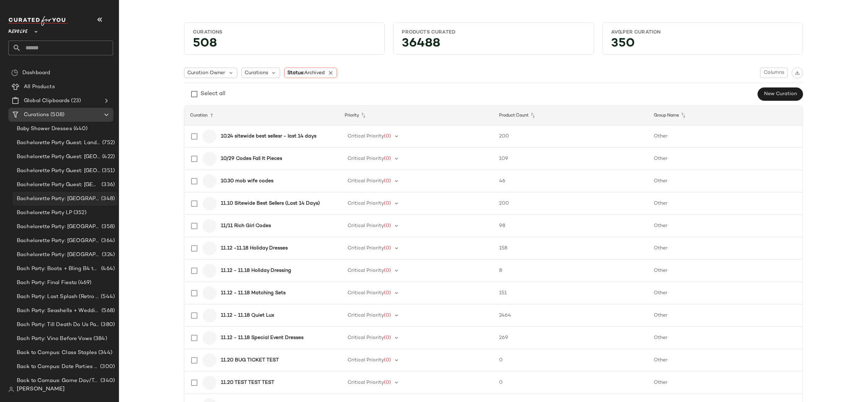 This screenshot has width=868, height=402. What do you see at coordinates (417, 116) in the screenshot?
I see `th: Priority` at bounding box center [417, 116].